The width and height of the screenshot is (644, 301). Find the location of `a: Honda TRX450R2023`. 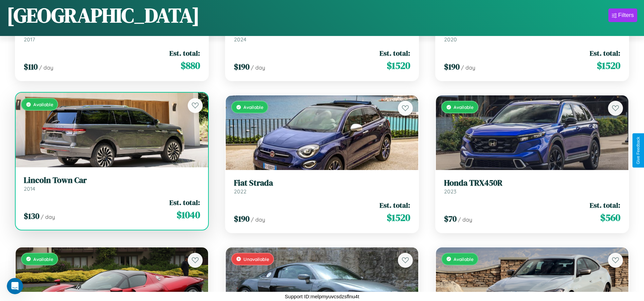

a: Honda TRX450R2023 is located at coordinates (532, 187).